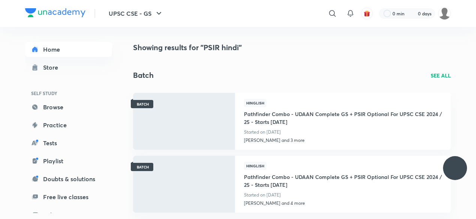 The image size is (476, 219). I want to click on h2: Batch, so click(143, 75).